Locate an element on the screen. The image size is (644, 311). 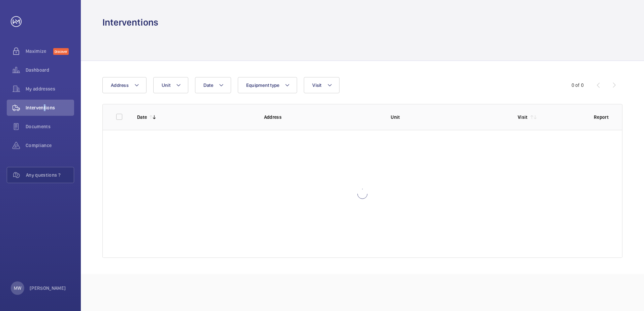
button: Date is located at coordinates (213, 85).